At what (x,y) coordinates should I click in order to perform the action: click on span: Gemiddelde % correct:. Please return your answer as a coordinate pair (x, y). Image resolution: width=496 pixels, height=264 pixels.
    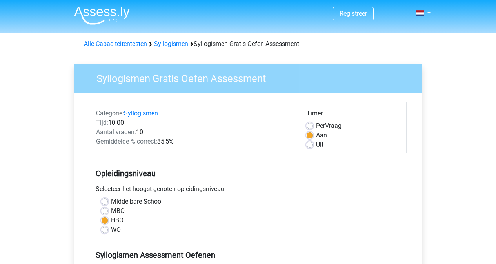
    Looking at the image, I should click on (127, 141).